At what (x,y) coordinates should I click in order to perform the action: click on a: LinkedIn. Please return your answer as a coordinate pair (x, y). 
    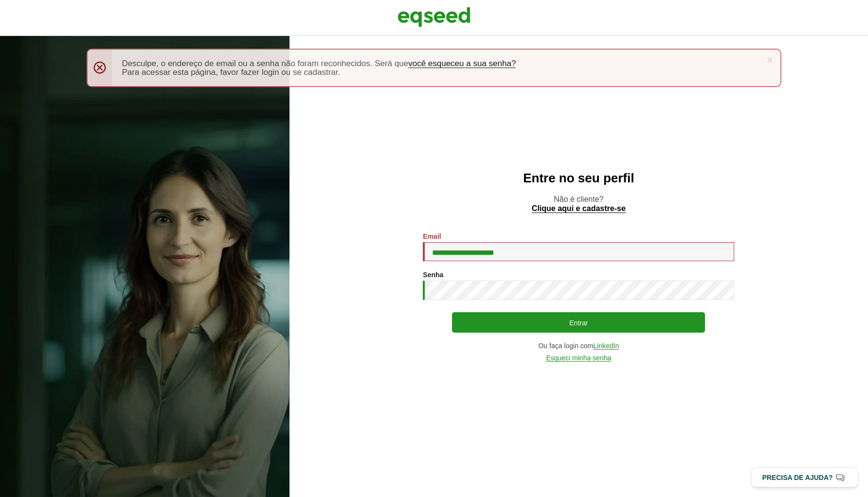
    Looking at the image, I should click on (606, 346).